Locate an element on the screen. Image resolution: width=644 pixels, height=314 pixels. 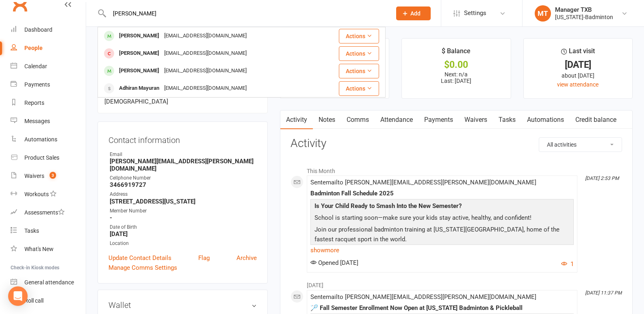
div: Address is located at coordinates (184, 194).